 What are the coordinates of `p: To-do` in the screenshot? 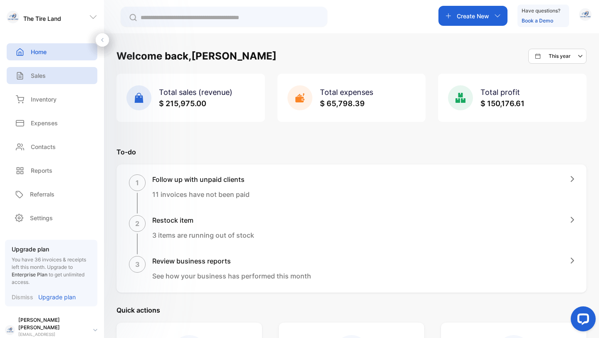 It's located at (352, 152).